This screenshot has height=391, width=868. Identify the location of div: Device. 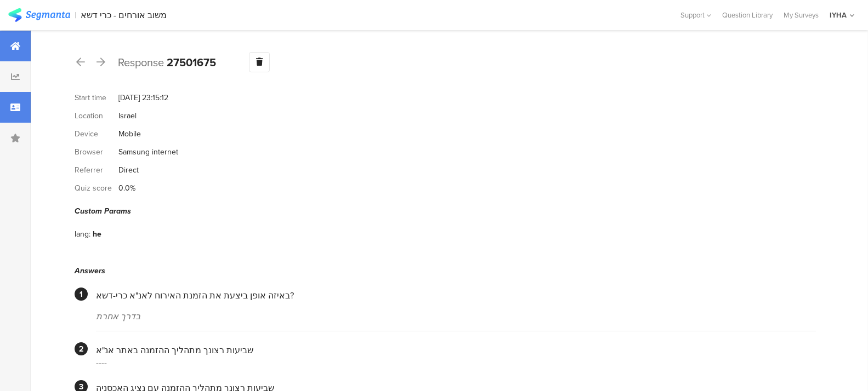
(96, 134).